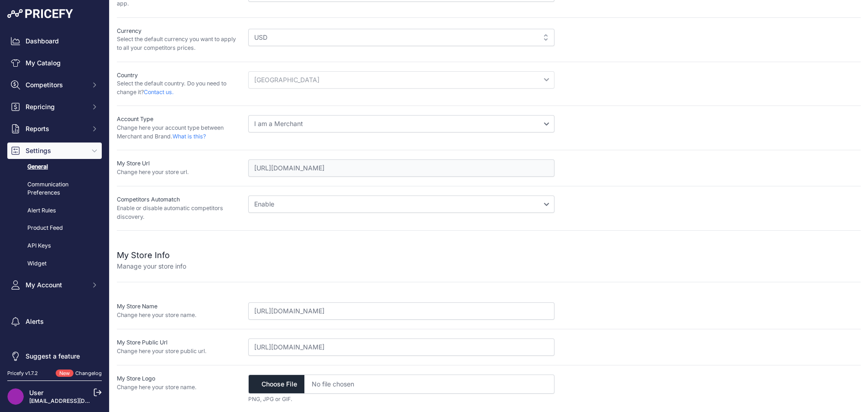  Describe the element at coordinates (179, 75) in the screenshot. I see `p: Country` at that location.